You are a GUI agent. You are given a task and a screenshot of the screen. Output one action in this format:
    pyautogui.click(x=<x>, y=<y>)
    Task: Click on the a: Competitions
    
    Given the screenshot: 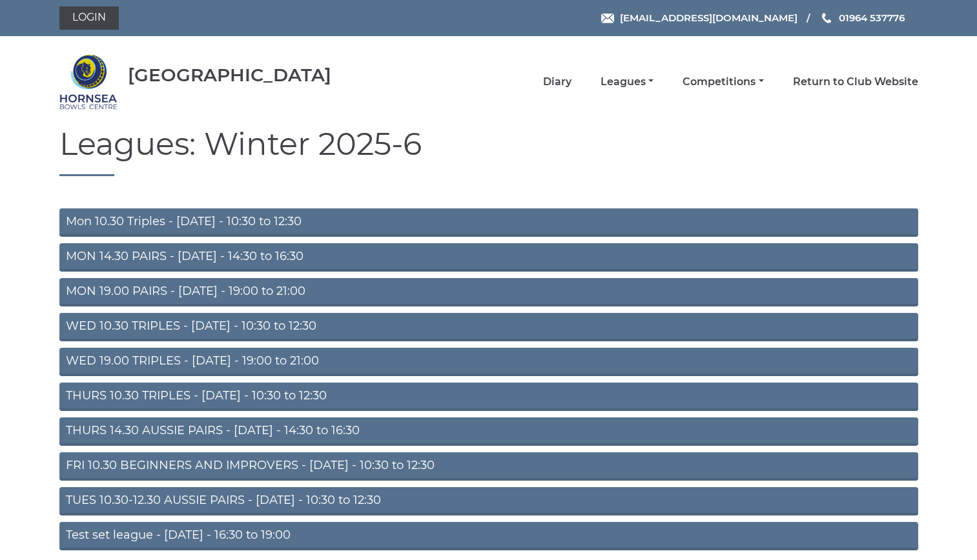 What is the action you would take?
    pyautogui.click(x=723, y=82)
    